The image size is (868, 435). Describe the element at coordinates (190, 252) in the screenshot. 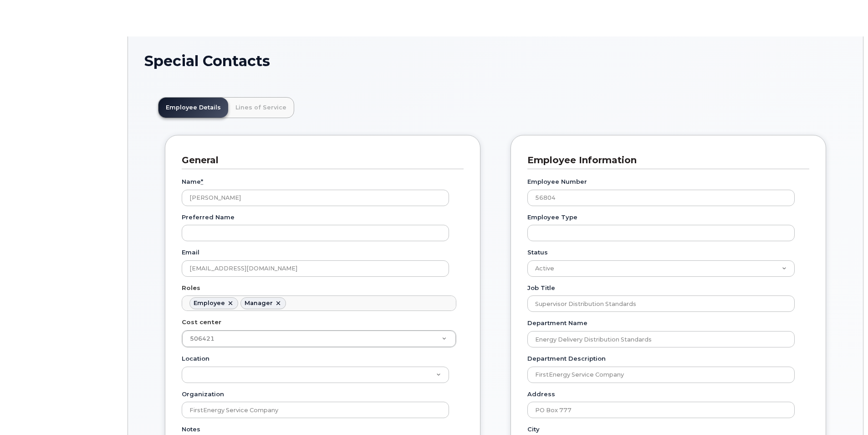

I see `label: Email` at that location.